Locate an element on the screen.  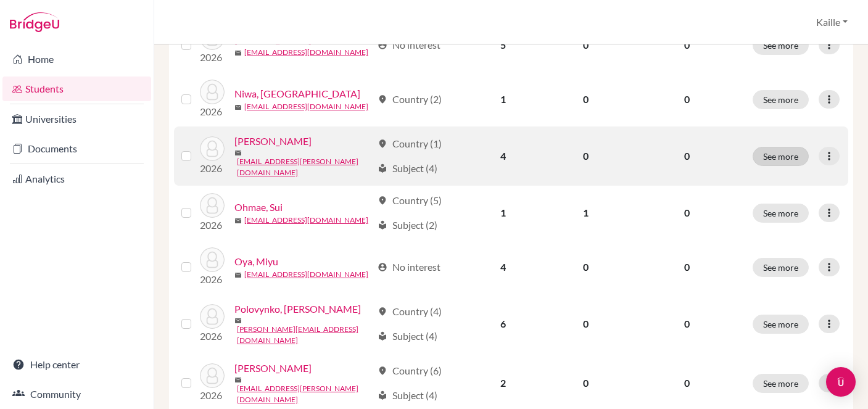
a: Students is located at coordinates (77, 89).